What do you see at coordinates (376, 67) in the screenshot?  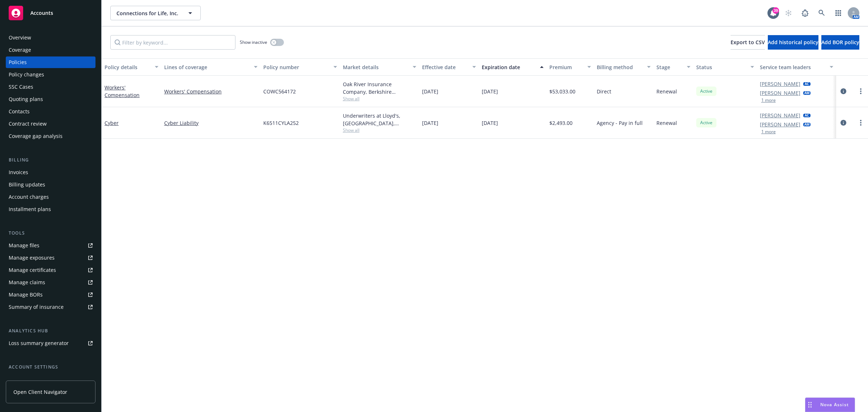 I see `div: Market details` at bounding box center [376, 67].